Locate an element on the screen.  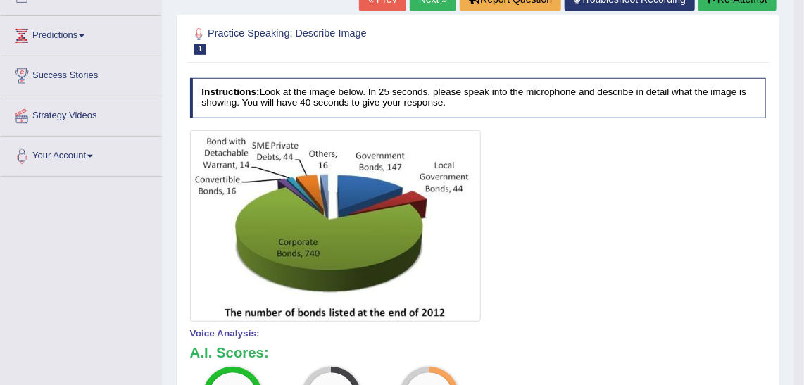
h2: Practice Speaking: Describe Image is located at coordinates (369, 40).